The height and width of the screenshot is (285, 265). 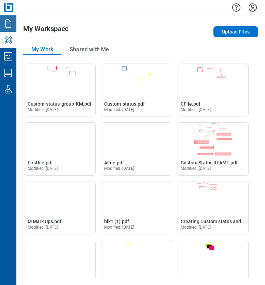 I want to click on div: Open Custom-status-group-KM.pdf in Editor, so click(x=60, y=90).